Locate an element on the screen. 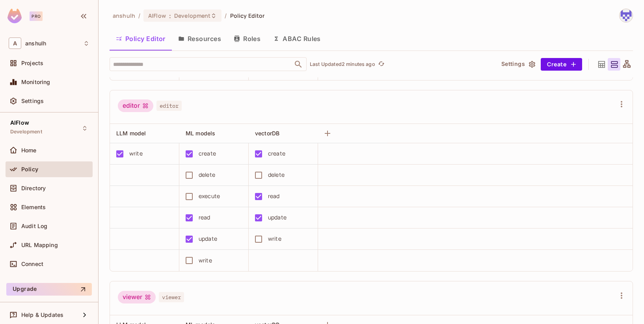 Image resolution: width=644 pixels, height=324 pixels. span: Monitoring is located at coordinates (36, 82).